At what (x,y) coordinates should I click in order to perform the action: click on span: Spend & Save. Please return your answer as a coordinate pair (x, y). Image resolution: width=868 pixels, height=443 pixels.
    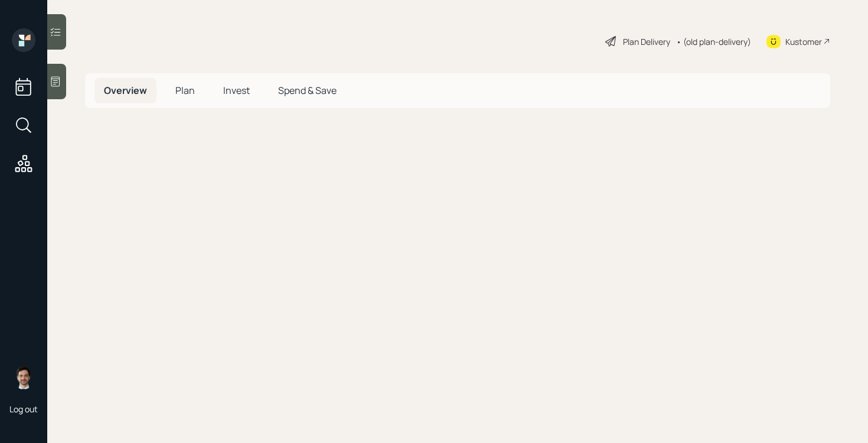
    Looking at the image, I should click on (307, 90).